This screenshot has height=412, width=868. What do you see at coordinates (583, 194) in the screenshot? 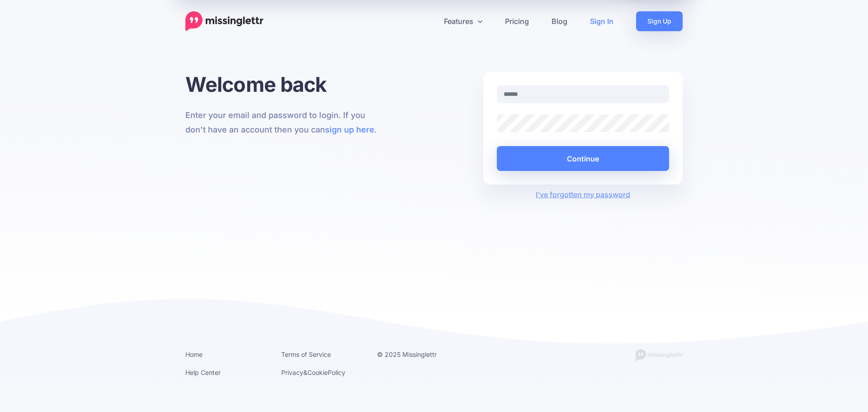
I see `a: I've forgotten my password` at bounding box center [583, 194].